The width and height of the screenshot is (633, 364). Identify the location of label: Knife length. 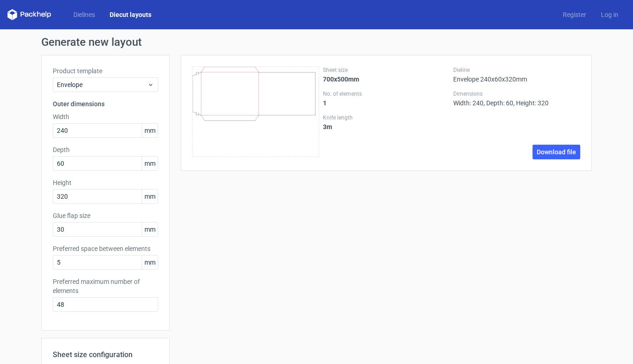
(386, 118).